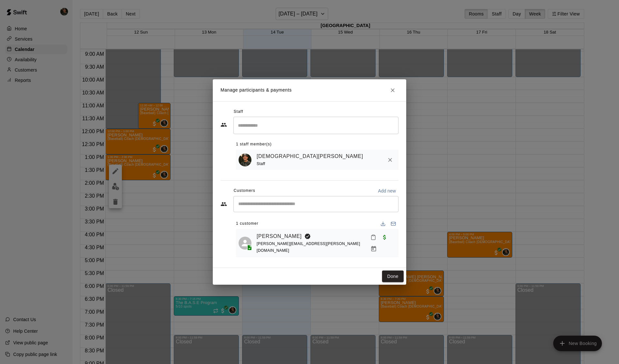 This screenshot has width=619, height=364. What do you see at coordinates (316, 125) in the screenshot?
I see `div: Search staff` at bounding box center [316, 125].